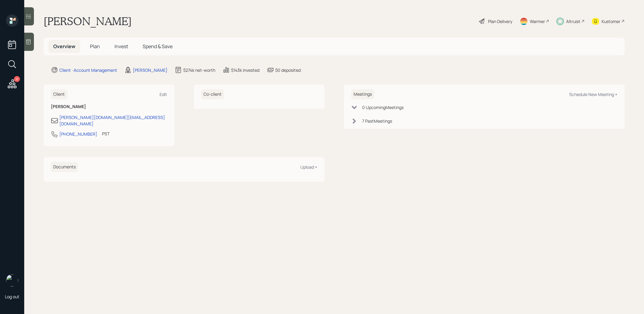  Describe the element at coordinates (245, 70) in the screenshot. I see `div: $143k invested` at that location.